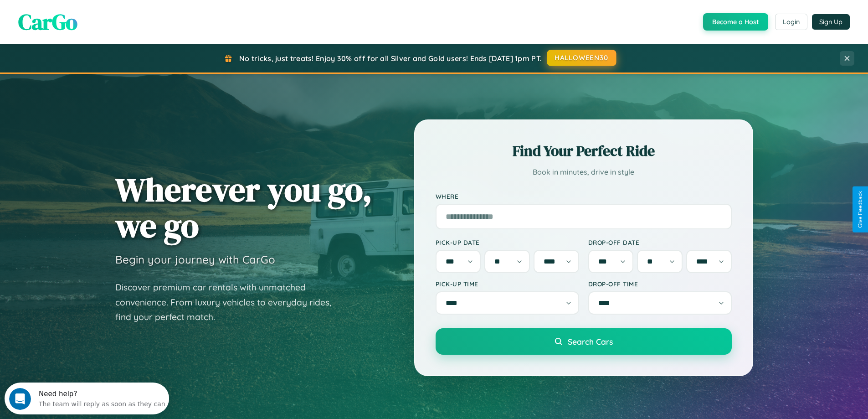  What do you see at coordinates (584, 172) in the screenshot?
I see `p: Book in minutes, drive in style` at bounding box center [584, 172].